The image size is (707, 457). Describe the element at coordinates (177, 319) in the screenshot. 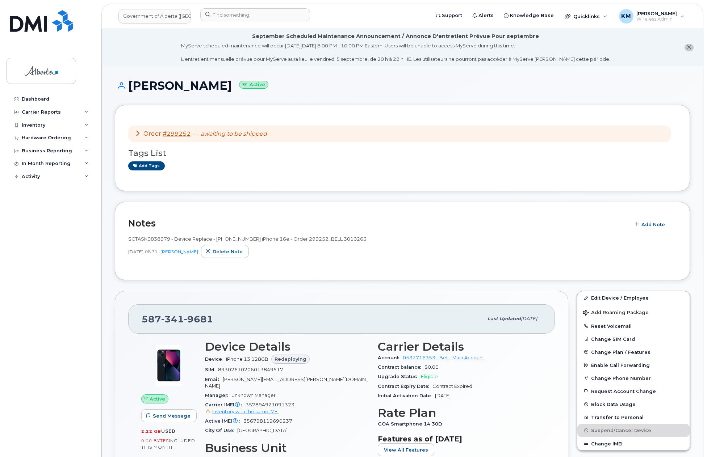

I see `span: 587` at that location.